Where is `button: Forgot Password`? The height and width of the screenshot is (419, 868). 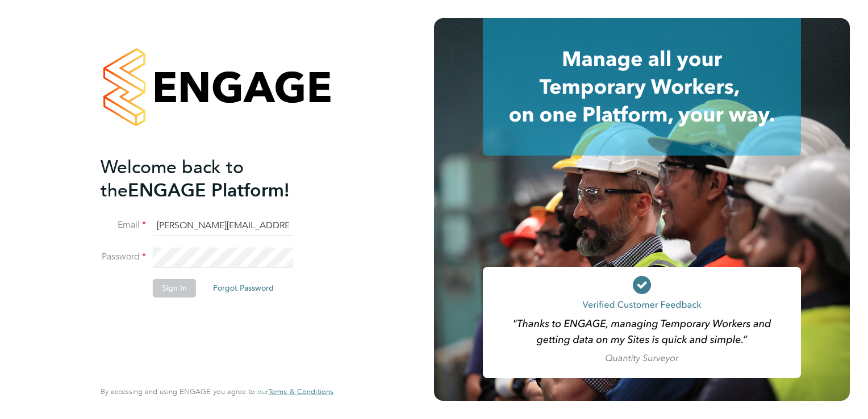
button: Forgot Password is located at coordinates (244, 288).